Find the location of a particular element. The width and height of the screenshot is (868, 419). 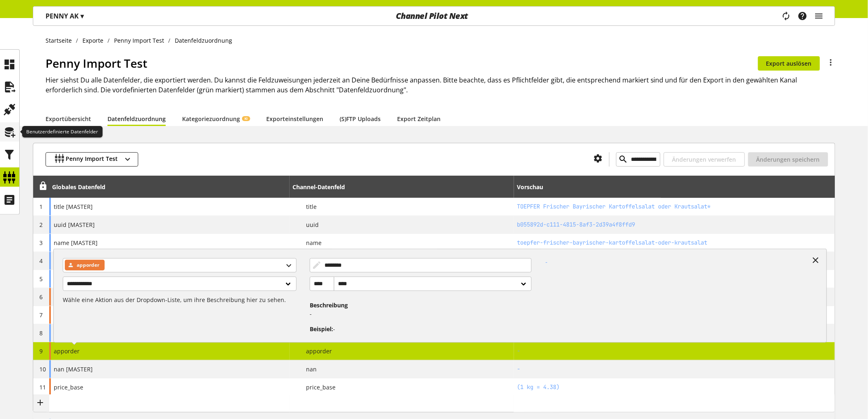

span: 7 is located at coordinates (41, 315).